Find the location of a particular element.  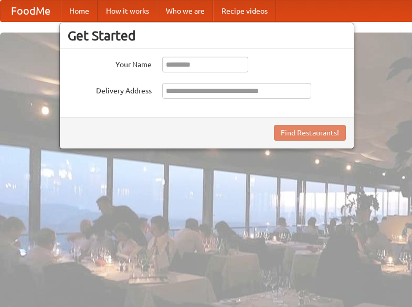

a: Home is located at coordinates (79, 11).